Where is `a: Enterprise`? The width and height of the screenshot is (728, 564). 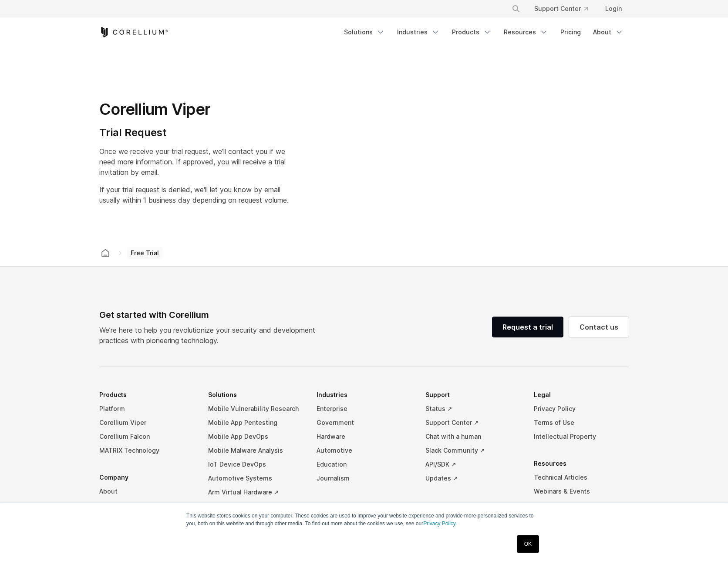 a: Enterprise is located at coordinates (364, 409).